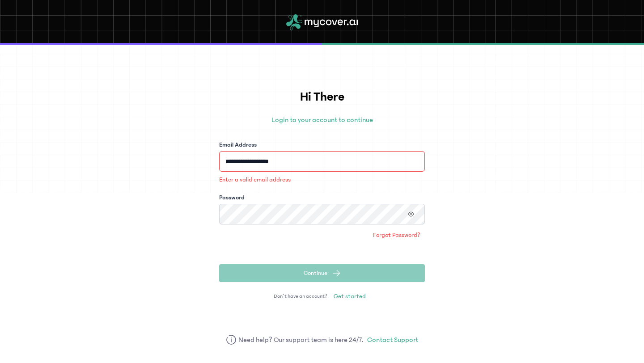 This screenshot has width=644, height=363. I want to click on span: Forgot Password?, so click(397, 235).